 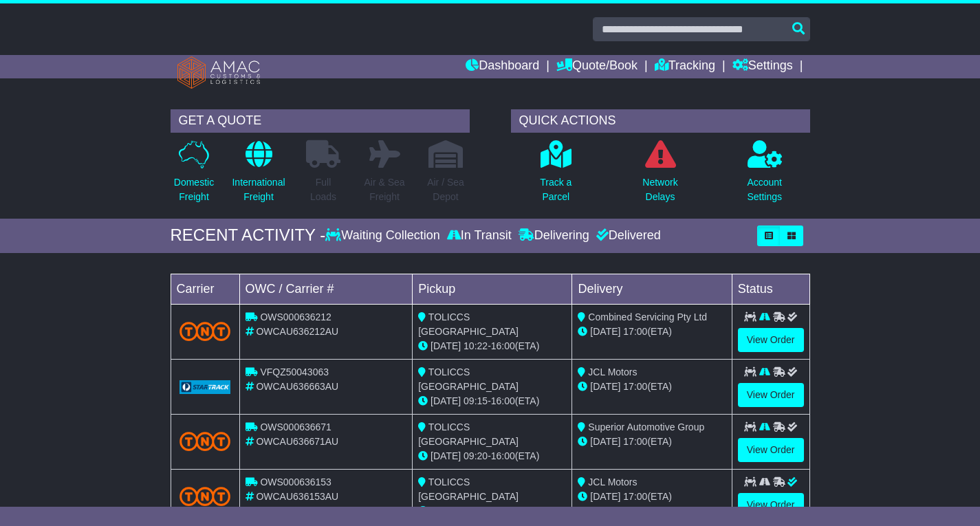 What do you see at coordinates (323, 190) in the screenshot?
I see `p: Full Loads` at bounding box center [323, 190].